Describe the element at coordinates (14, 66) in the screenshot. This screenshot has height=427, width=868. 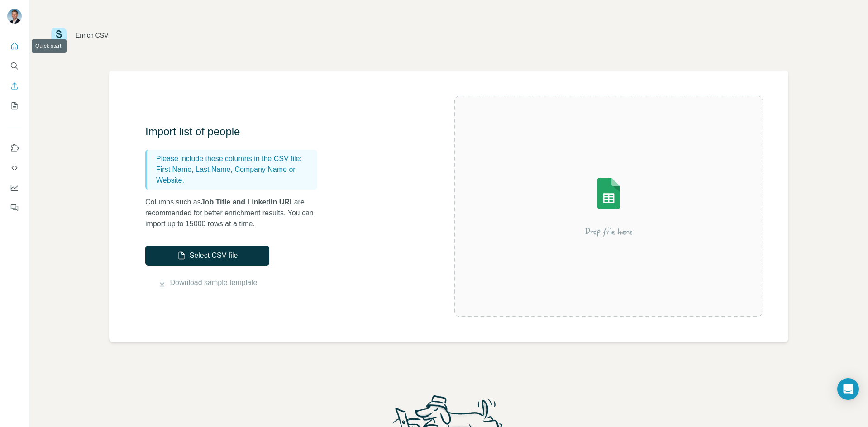
I see `button: Search` at that location.